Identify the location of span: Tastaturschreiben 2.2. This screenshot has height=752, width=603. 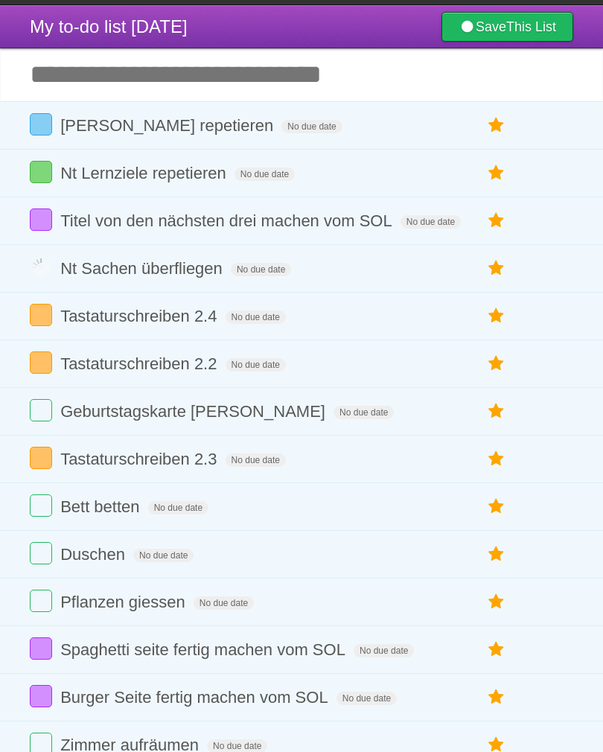
(140, 364).